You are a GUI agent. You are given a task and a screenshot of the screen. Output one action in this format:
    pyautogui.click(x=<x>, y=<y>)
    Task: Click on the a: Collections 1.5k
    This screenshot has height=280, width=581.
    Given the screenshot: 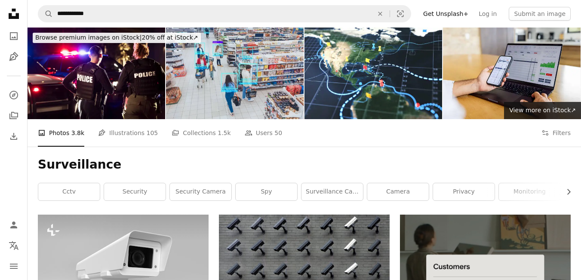 What is the action you would take?
    pyautogui.click(x=201, y=133)
    